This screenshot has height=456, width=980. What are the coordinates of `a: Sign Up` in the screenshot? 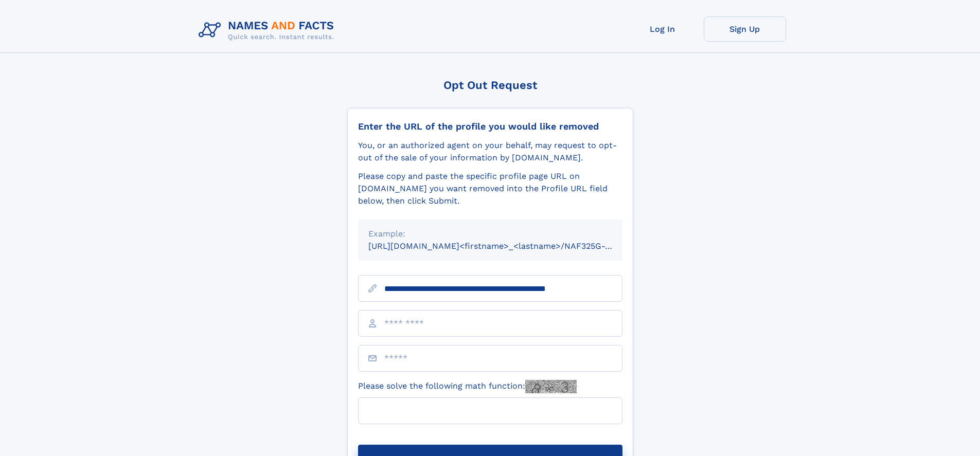 It's located at (745, 29).